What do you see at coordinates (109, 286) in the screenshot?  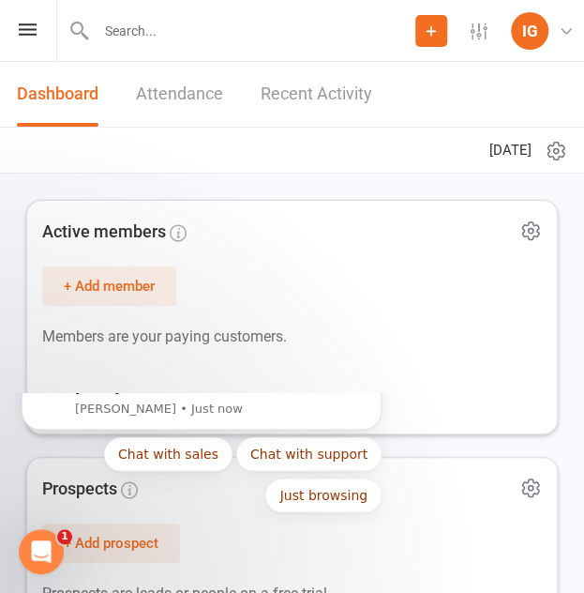 I see `button: + Add member` at bounding box center [109, 286].